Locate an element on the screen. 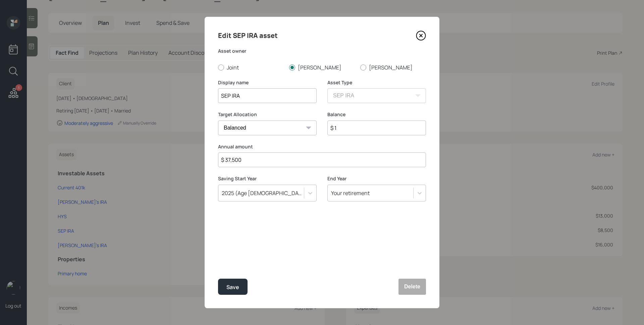 The image size is (644, 325). h4: Edit SEP IRA asset is located at coordinates (248, 35).